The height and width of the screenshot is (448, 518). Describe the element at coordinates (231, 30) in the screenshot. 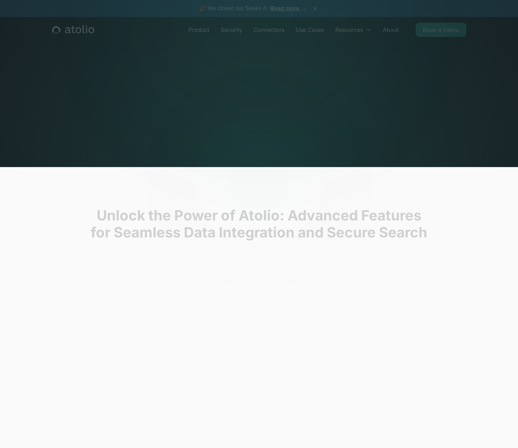

I see `a: Security` at that location.